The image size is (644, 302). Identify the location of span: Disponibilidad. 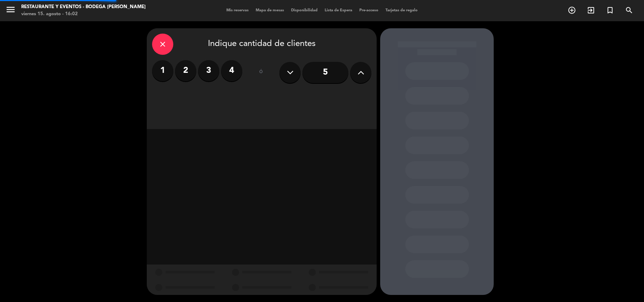
(304, 10).